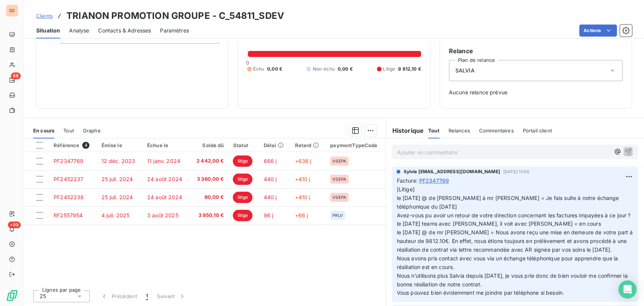 This screenshot has height=306, width=644. I want to click on button: Suivant, so click(171, 296).